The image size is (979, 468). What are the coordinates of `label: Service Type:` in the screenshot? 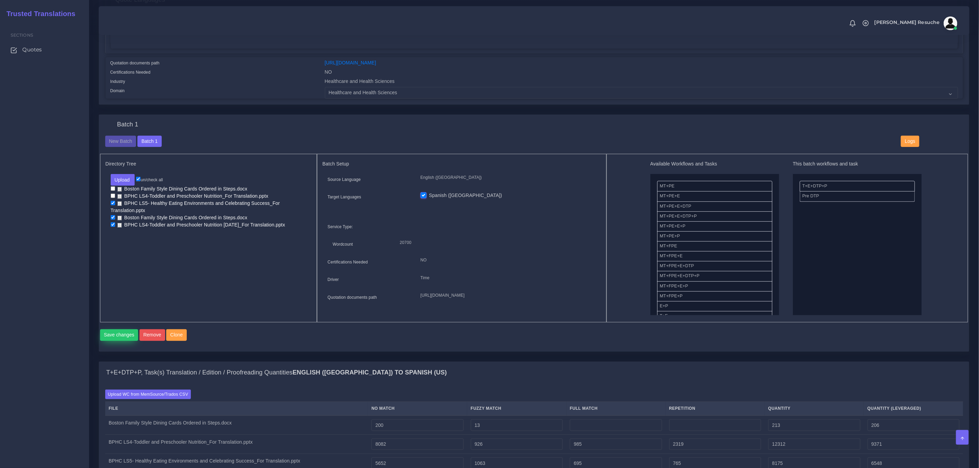 It's located at (340, 227).